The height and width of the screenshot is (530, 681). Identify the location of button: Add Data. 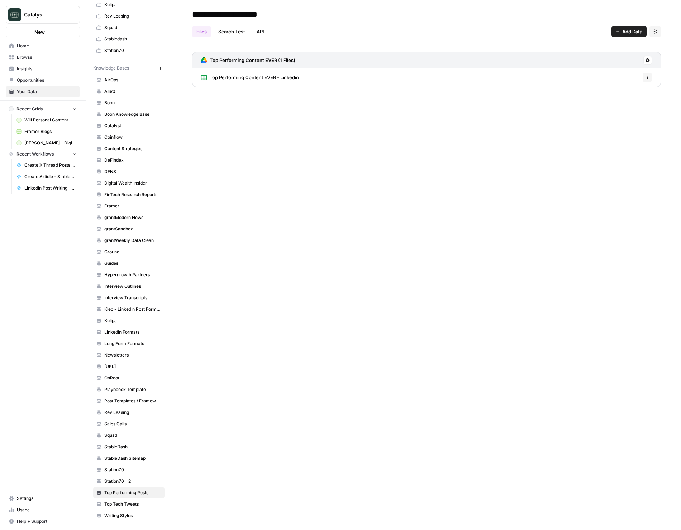
(629, 32).